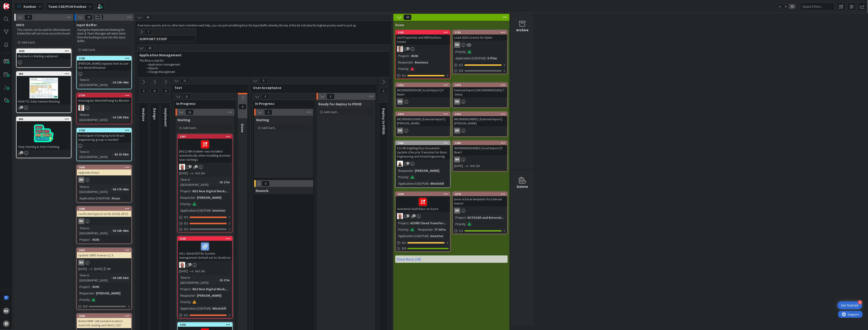  Describe the element at coordinates (480, 231) in the screenshot. I see `div: 1/1` at that location.